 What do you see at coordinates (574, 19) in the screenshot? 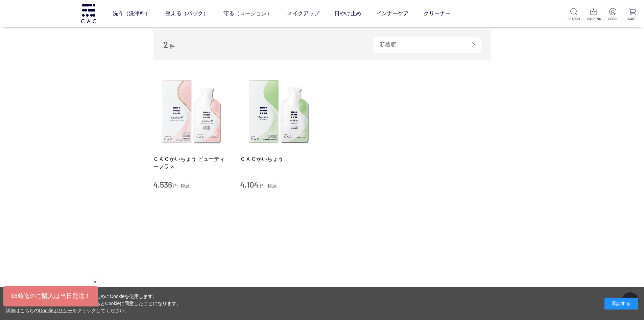
I see `p: SEARCH` at bounding box center [574, 19].